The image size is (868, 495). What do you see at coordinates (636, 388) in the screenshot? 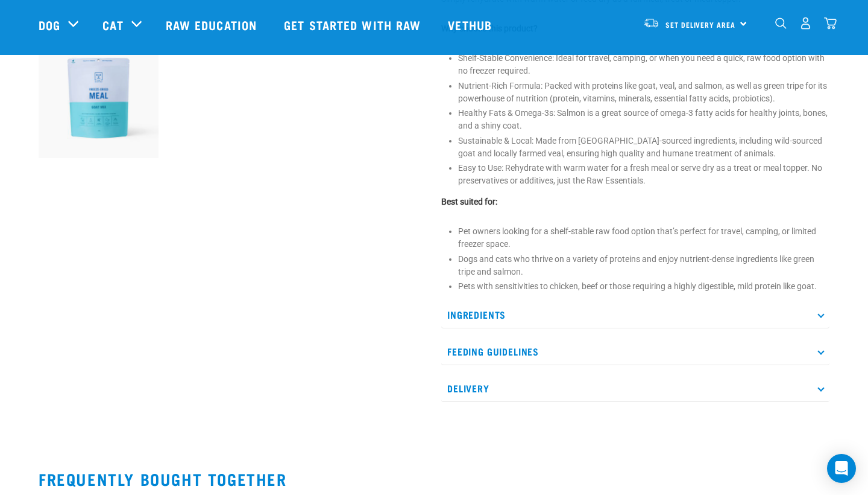
I see `p: Delivery` at bounding box center [636, 388].